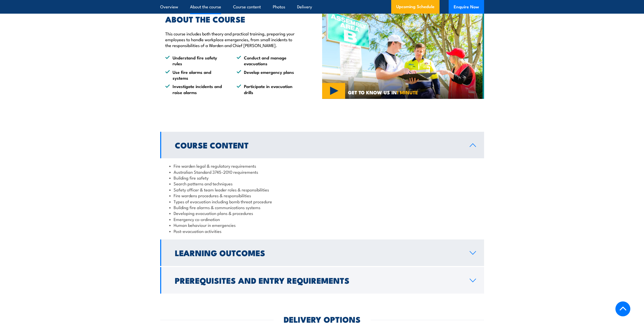 The height and width of the screenshot is (330, 644). What do you see at coordinates (383, 92) in the screenshot?
I see `span: GET TO KNOW US IN` at bounding box center [383, 92].